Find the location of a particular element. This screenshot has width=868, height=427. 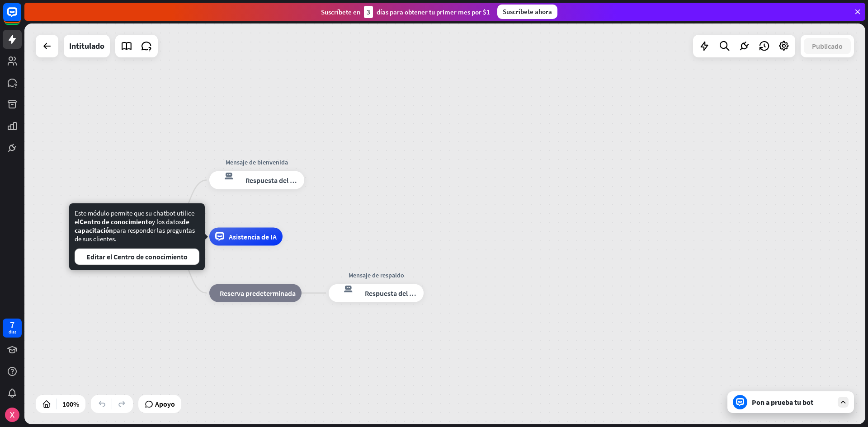

a: 7 días is located at coordinates (12, 328).